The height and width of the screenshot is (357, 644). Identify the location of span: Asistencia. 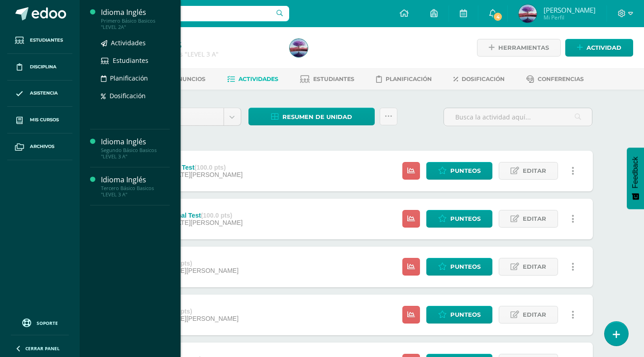
(44, 93).